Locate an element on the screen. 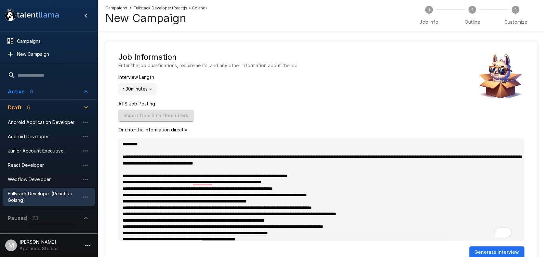  span: Fullstack Developer (Reactjs + Golang) is located at coordinates (170, 8).